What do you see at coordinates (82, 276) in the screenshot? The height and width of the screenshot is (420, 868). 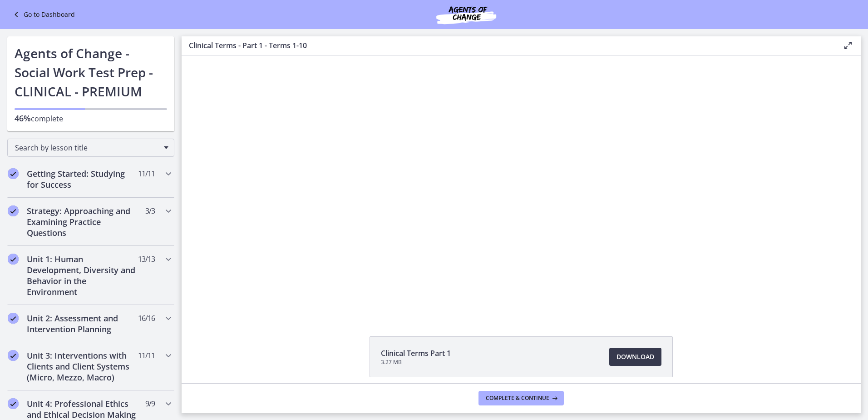 I see `h2: Unit 1: Human Development, Diversity and Behavior in the Environment` at bounding box center [82, 276].